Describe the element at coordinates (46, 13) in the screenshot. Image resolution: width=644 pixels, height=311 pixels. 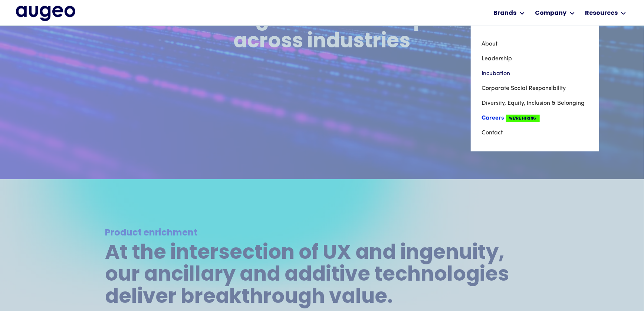
I see `a: home` at that location.